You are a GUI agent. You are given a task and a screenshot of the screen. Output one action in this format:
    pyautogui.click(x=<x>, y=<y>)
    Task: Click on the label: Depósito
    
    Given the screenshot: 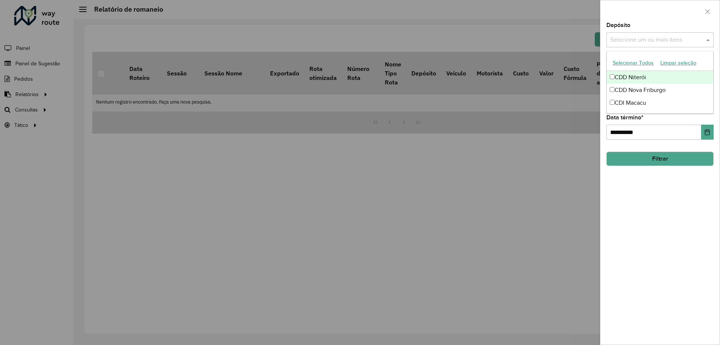 What is the action you would take?
    pyautogui.click(x=619, y=25)
    